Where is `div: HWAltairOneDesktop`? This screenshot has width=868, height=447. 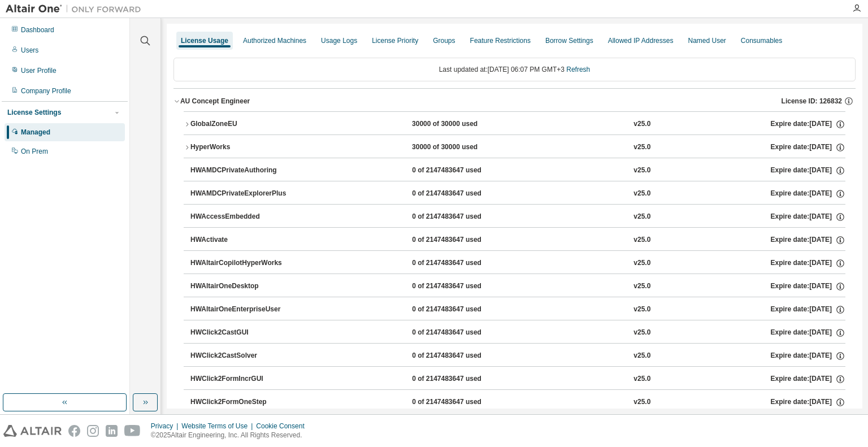
div: HWAltairOneDesktop is located at coordinates (241, 286).